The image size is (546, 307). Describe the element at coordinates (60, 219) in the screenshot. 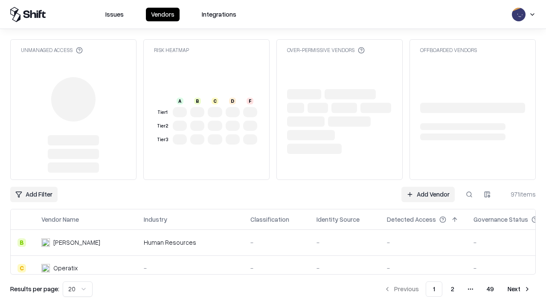

I see `div: Vendor Name` at that location.